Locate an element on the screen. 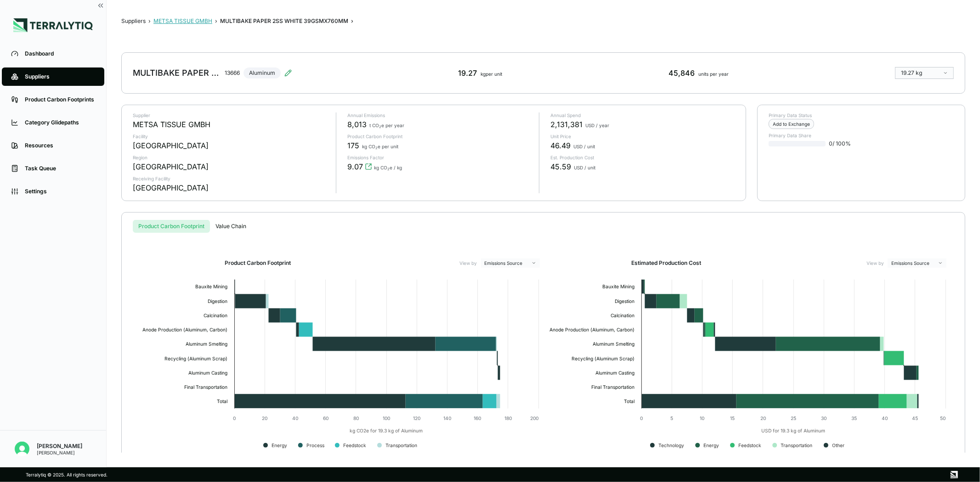 This screenshot has width=980, height=482. p: Emissions Factor is located at coordinates (439, 158).